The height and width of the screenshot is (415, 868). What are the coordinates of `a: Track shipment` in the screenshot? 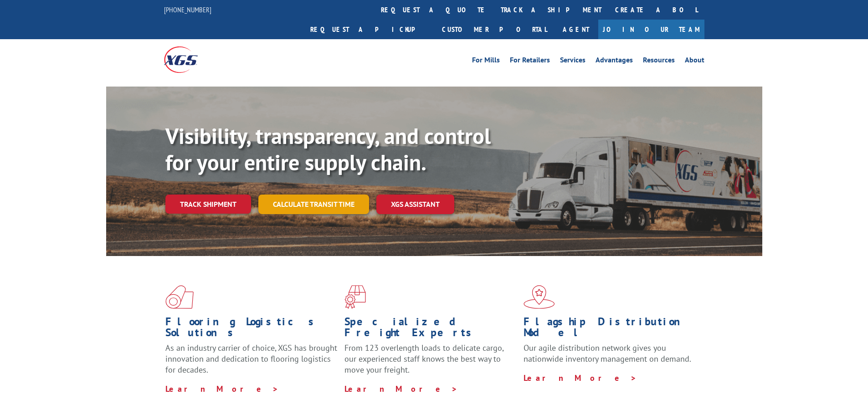 It's located at (208, 204).